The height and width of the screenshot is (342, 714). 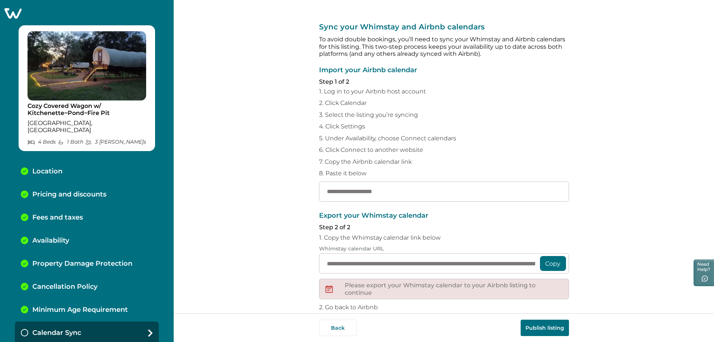 What do you see at coordinates (65, 287) in the screenshot?
I see `p: Cancellation Policy` at bounding box center [65, 287].